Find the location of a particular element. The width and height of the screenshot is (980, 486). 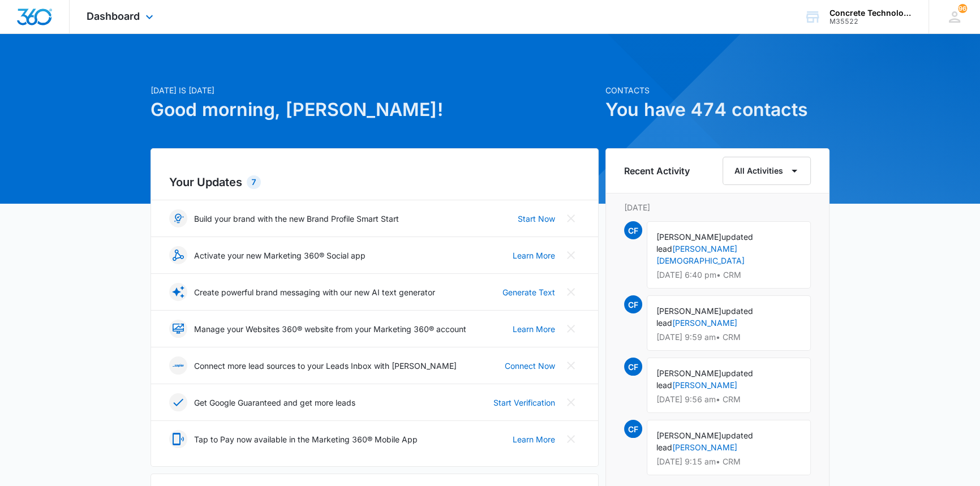

span: Dashboard is located at coordinates (113, 16).